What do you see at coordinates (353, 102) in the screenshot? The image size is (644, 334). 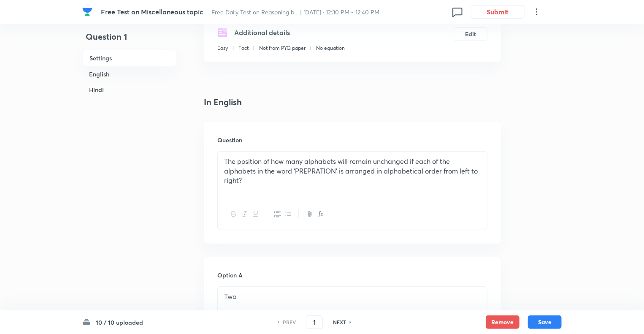 I see `h4: In English` at bounding box center [353, 102].